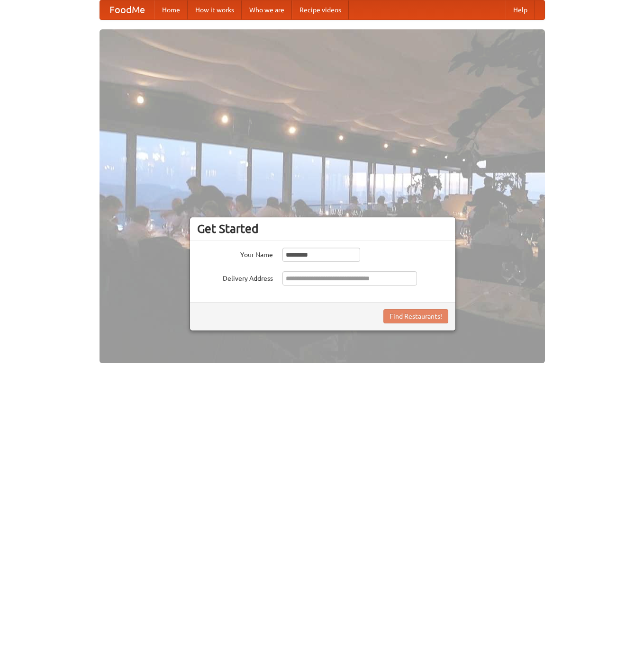 This screenshot has width=644, height=670. What do you see at coordinates (520, 10) in the screenshot?
I see `a: Help` at bounding box center [520, 10].